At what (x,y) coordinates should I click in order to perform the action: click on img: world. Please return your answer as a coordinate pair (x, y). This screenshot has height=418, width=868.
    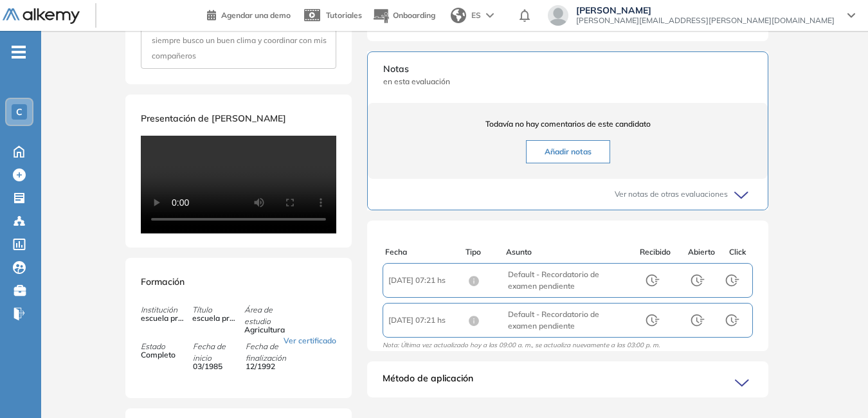
    Looking at the image, I should click on (458, 16).